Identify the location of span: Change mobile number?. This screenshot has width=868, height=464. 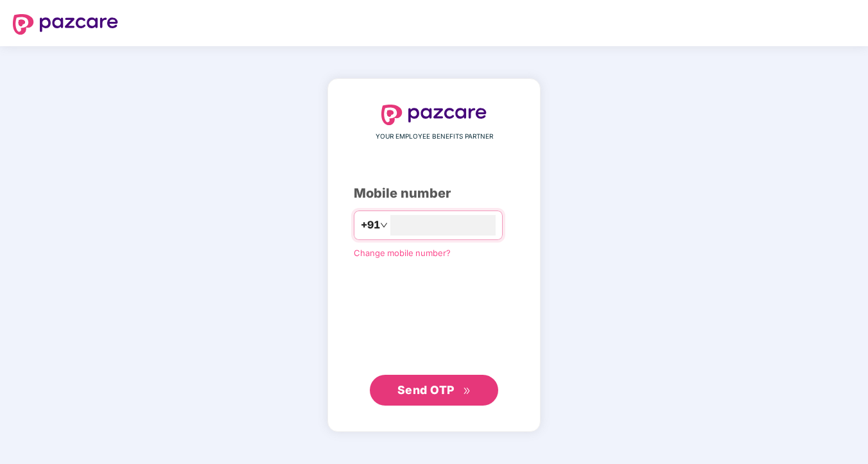
(402, 252).